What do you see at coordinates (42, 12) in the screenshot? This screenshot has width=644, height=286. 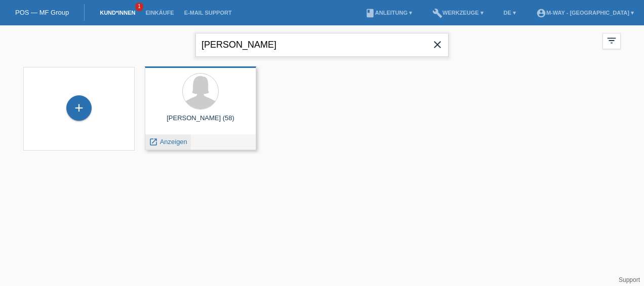 I see `a: POS — MF Group` at bounding box center [42, 12].